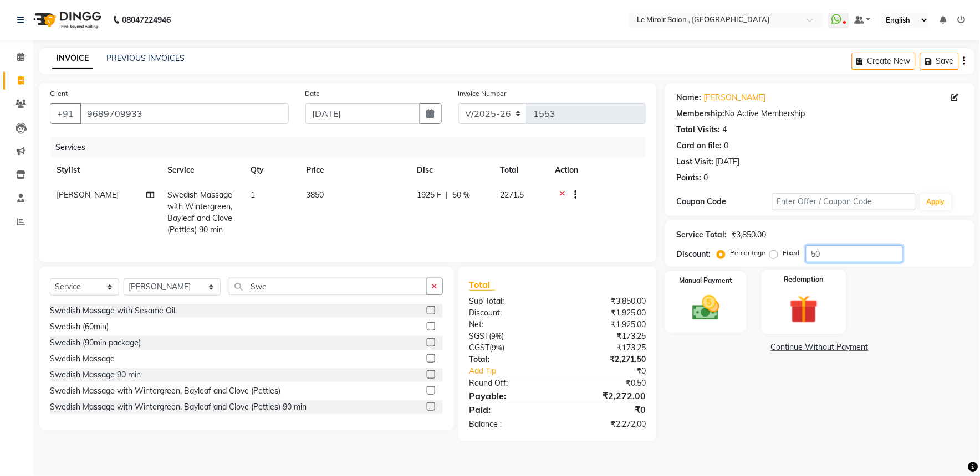 This screenshot has width=980, height=476. What do you see at coordinates (95, 343) in the screenshot?
I see `div: Swedish (90min package)` at bounding box center [95, 343].